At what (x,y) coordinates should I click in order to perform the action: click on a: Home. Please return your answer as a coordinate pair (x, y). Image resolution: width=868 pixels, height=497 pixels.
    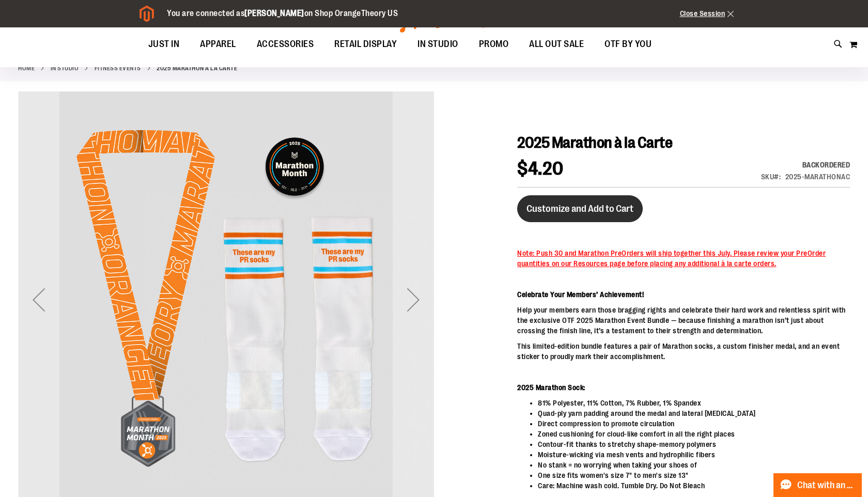
    Looking at the image, I should click on (27, 68).